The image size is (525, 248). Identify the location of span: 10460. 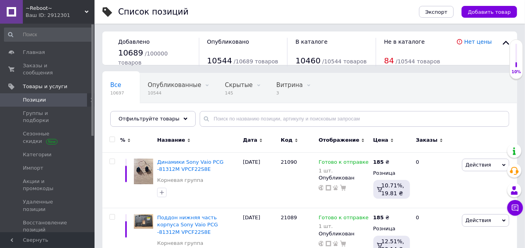
(308, 61).